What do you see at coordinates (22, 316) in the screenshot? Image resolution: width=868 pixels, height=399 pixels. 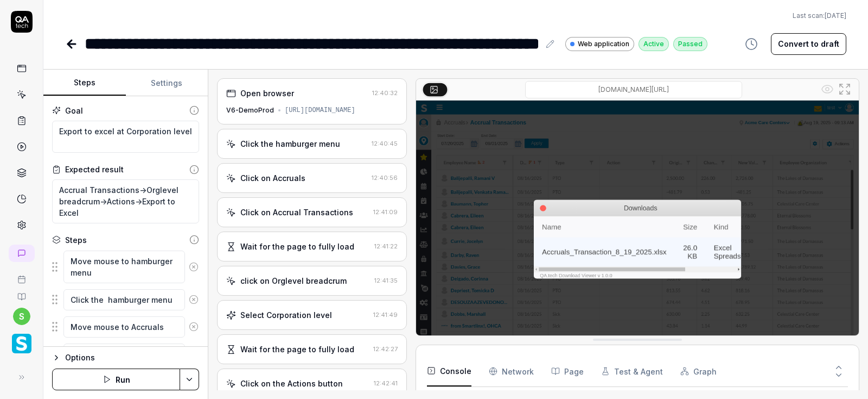 I see `button: s` at bounding box center [22, 316].